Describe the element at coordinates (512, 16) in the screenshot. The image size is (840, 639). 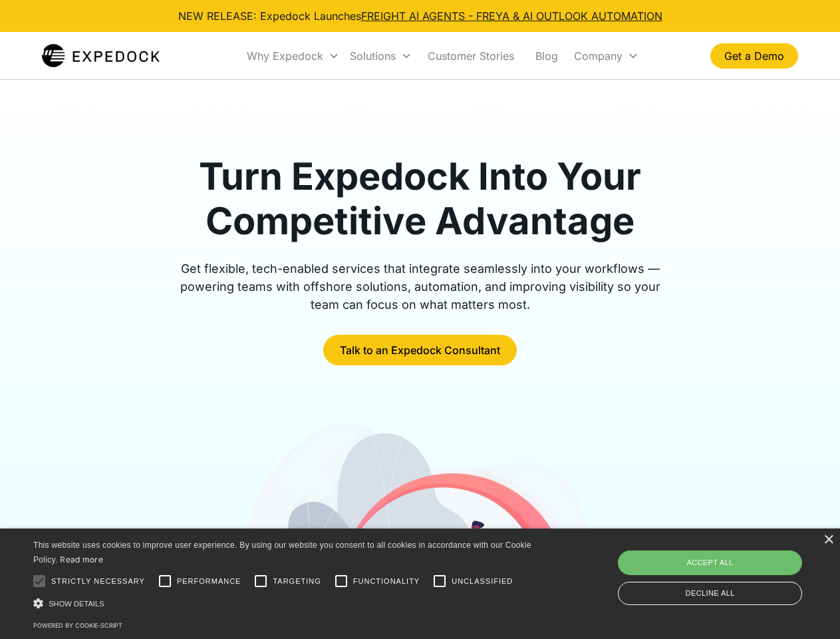
I see `a: FREIGHT AI AGENTS - FREYA & AI OUTLOOK AUTOMATION` at that location.